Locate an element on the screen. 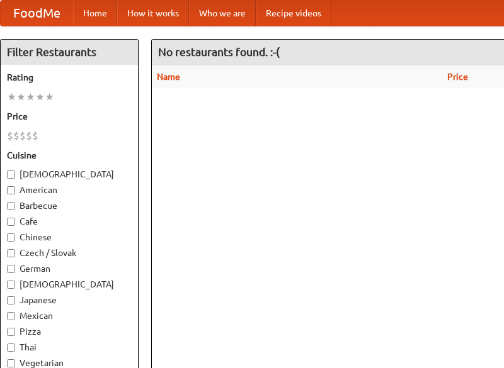 This screenshot has width=504, height=368. input: Barbecue is located at coordinates (11, 206).